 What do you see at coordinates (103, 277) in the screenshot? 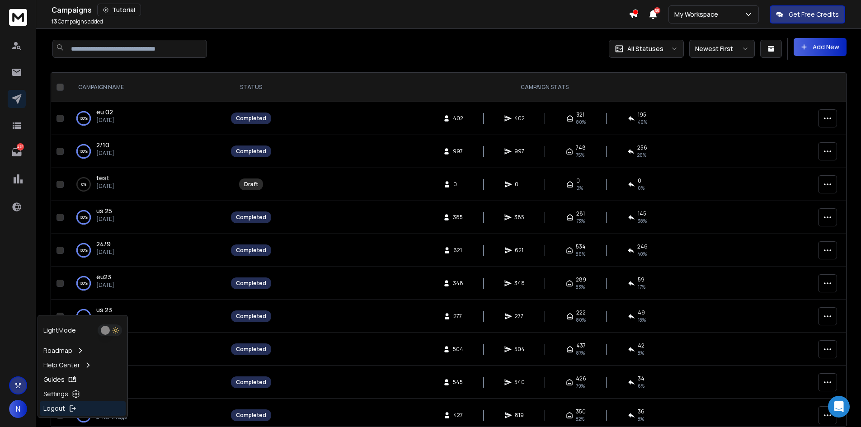
I see `a: eu23` at bounding box center [103, 277].